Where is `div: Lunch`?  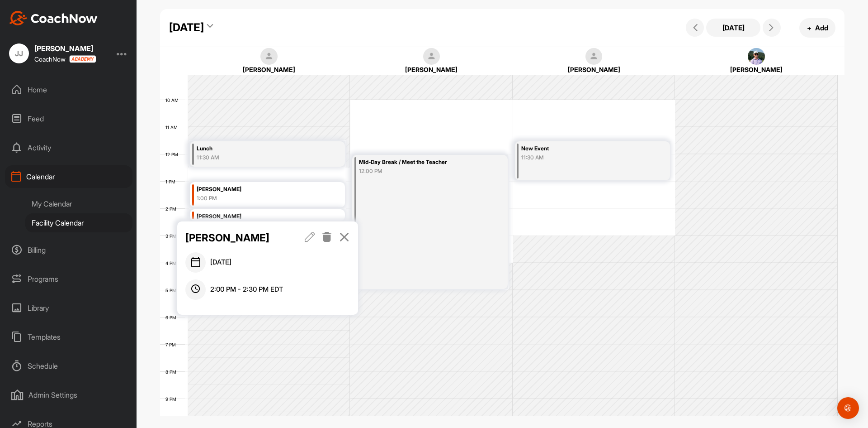
div: Lunch is located at coordinates (257, 149).